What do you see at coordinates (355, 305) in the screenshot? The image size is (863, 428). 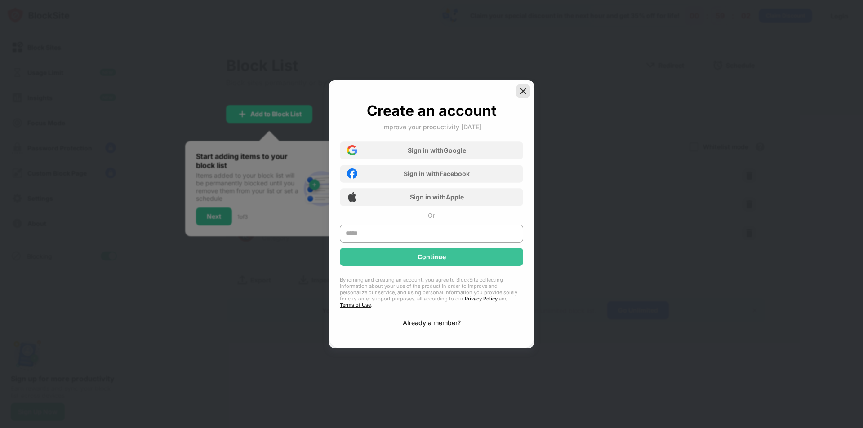 I see `a: Terms of Use` at bounding box center [355, 305].